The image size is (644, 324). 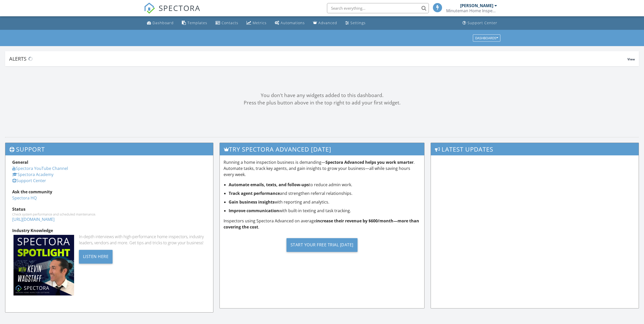 I want to click on div: Status, so click(x=109, y=209).